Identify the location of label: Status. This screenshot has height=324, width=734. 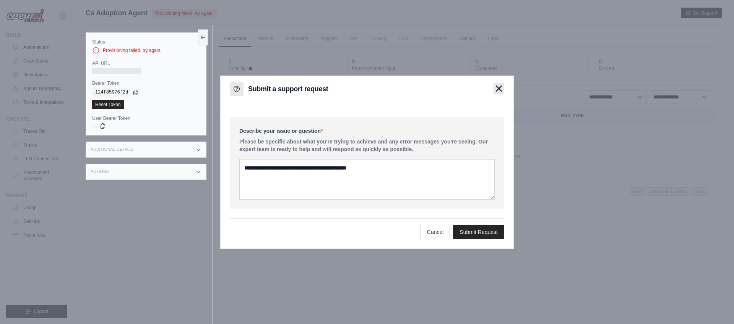
(146, 42).